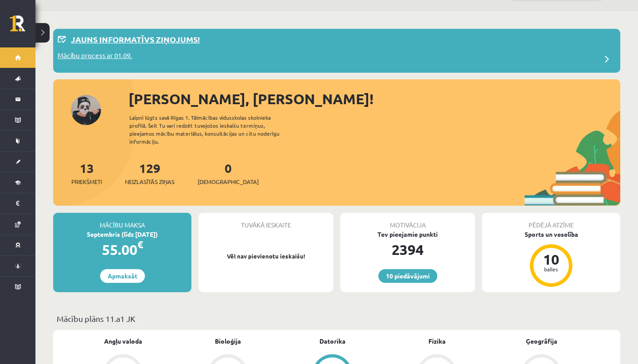 The image size is (638, 364). Describe the element at coordinates (437, 341) in the screenshot. I see `a: Fizika` at that location.